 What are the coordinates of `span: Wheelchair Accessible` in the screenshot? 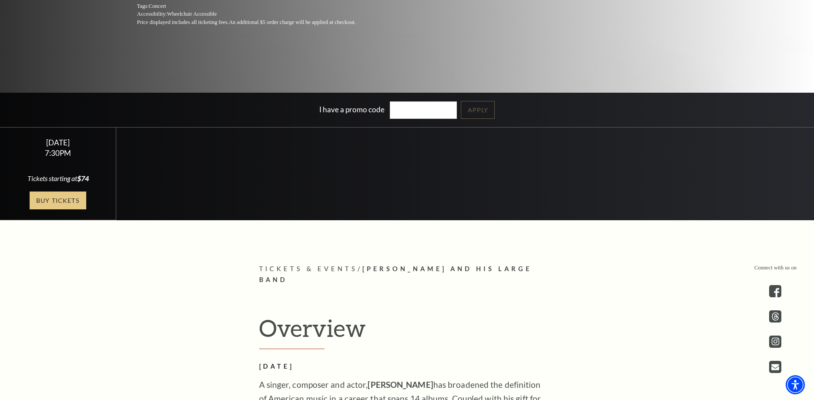 It's located at (192, 14).